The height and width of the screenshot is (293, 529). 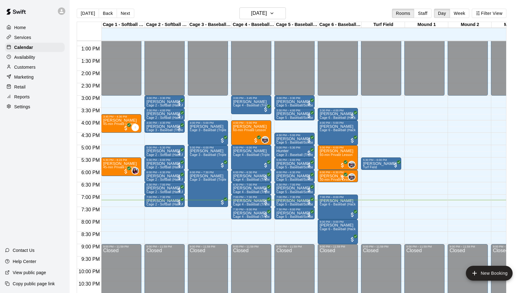 What do you see at coordinates (164, 114) in the screenshot?
I see `div: 3:30 PM – 4:00 PM: Clint Marcus` at bounding box center [164, 114].